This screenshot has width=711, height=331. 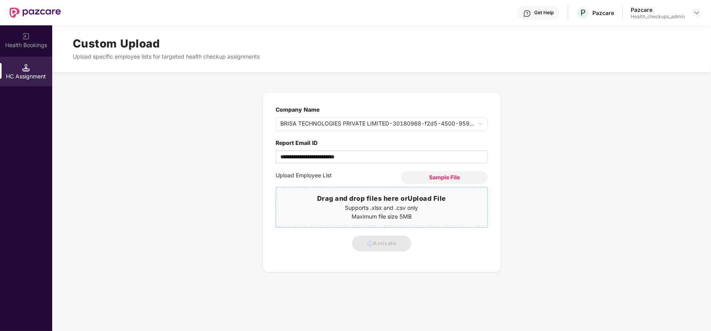 What do you see at coordinates (658, 17) in the screenshot?
I see `div: Health_checkups_admin` at bounding box center [658, 17].